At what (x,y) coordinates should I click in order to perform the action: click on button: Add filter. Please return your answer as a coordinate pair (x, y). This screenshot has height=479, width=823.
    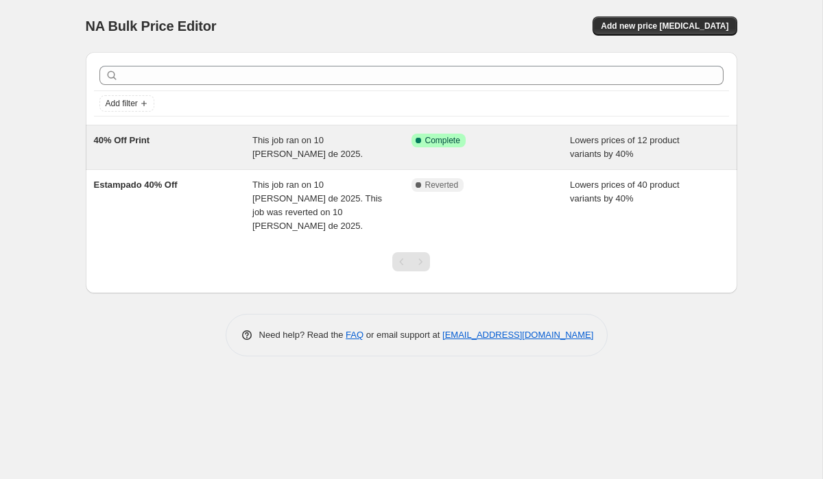
    Looking at the image, I should click on (127, 104).